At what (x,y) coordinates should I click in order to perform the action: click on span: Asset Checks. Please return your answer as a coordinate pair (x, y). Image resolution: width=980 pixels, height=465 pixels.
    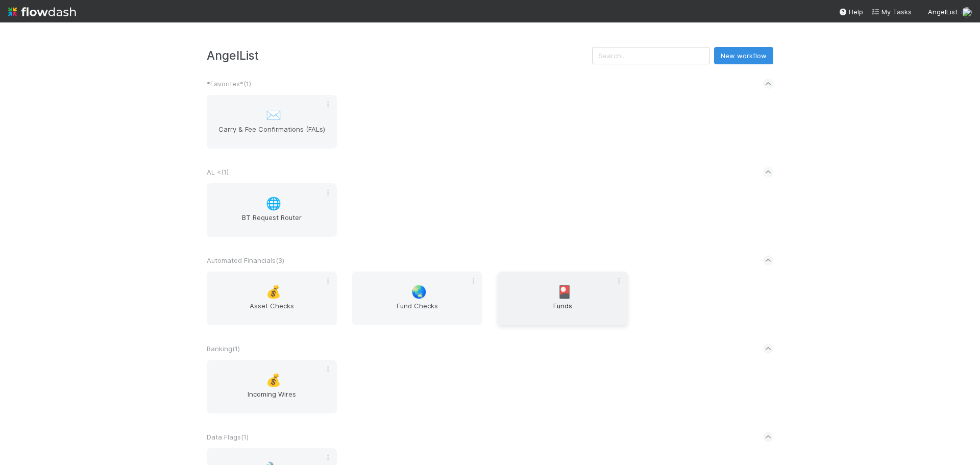
    Looking at the image, I should click on (272, 311).